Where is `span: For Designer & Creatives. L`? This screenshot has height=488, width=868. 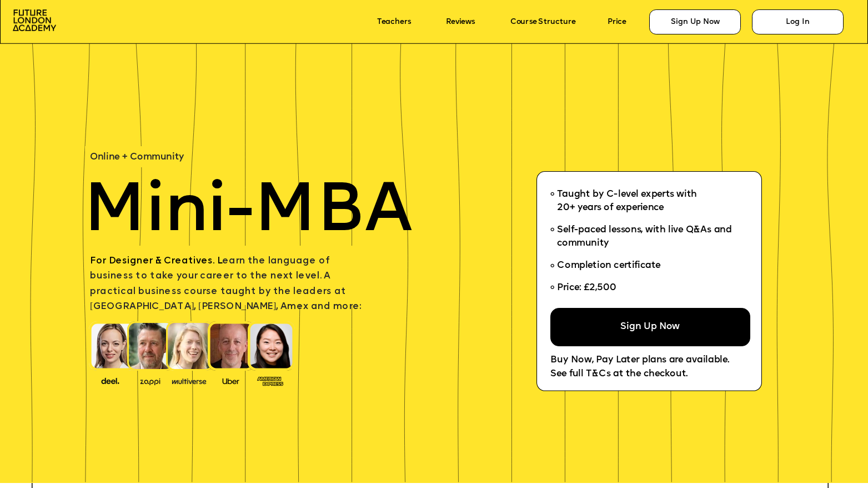
span: For Designer & Creatives. L is located at coordinates (156, 261).